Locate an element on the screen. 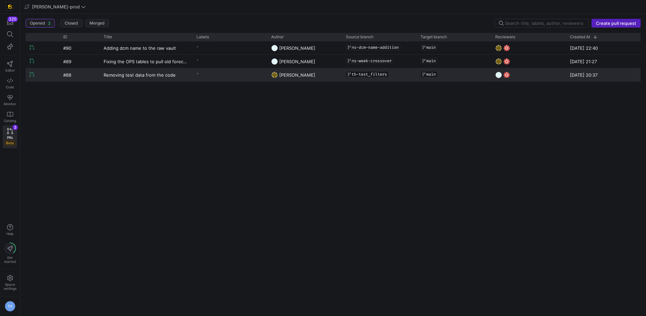 The image size is (646, 316). button: Merged is located at coordinates (97, 23).